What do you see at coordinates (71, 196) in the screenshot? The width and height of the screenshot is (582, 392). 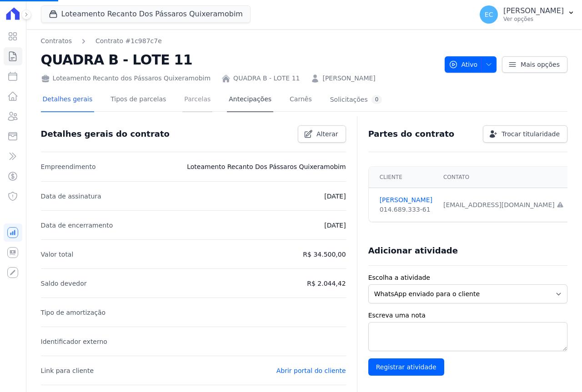 I see `p: Data de assinatura` at bounding box center [71, 196].